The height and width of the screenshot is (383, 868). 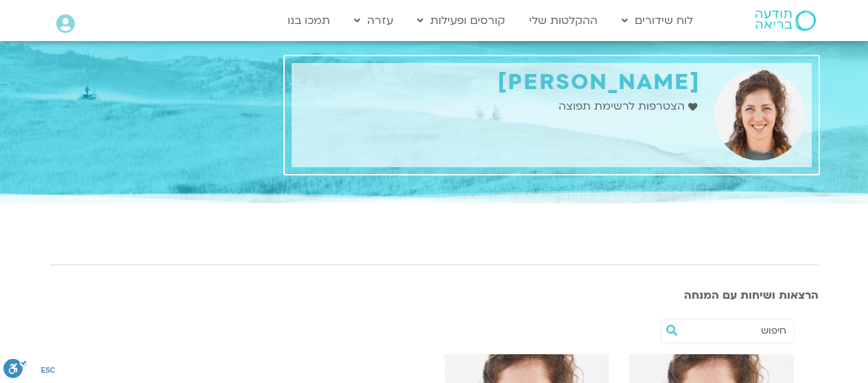 I want to click on a: לוח שידורים, so click(x=657, y=21).